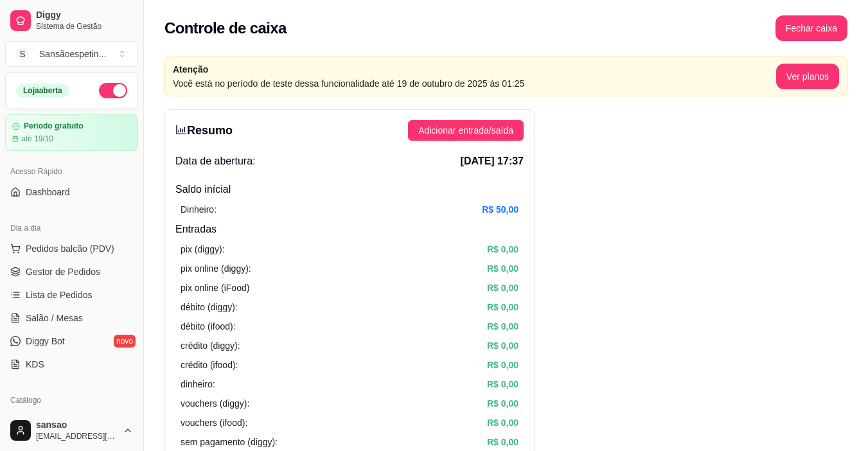 Image resolution: width=868 pixels, height=451 pixels. I want to click on div: Loja aberta, so click(43, 91).